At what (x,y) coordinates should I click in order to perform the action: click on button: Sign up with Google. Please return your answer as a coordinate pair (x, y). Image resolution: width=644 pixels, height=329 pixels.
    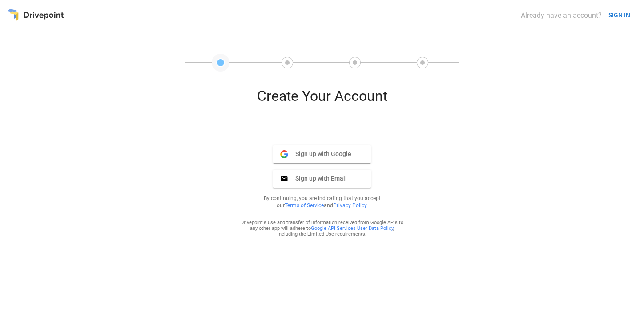
    Looking at the image, I should click on (322, 154).